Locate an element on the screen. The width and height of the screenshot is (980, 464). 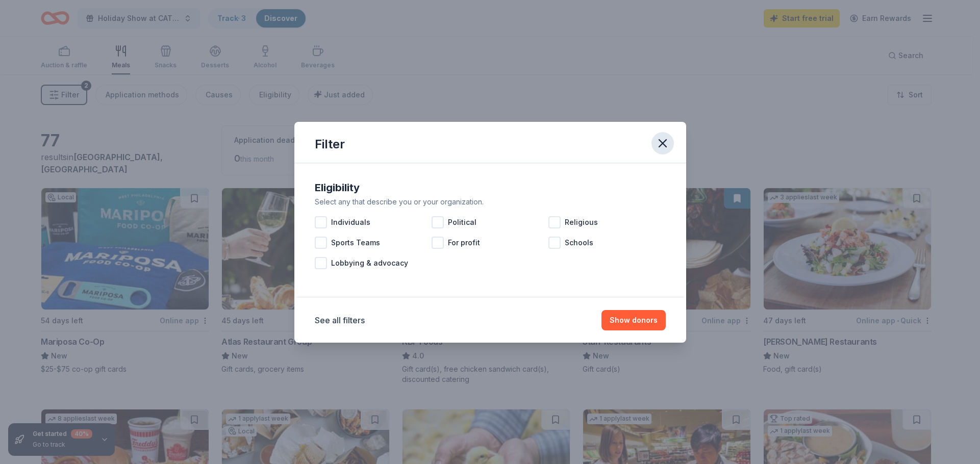
span: Lobbying & advocacy is located at coordinates (370, 263).